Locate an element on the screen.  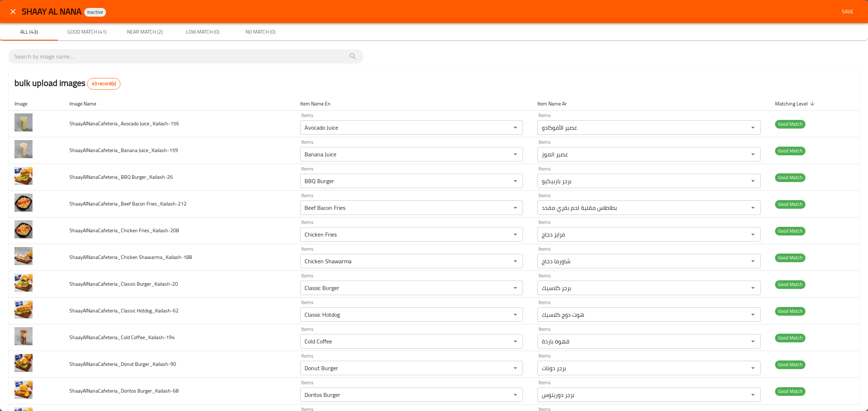
span: Image Name is located at coordinates (87, 104).